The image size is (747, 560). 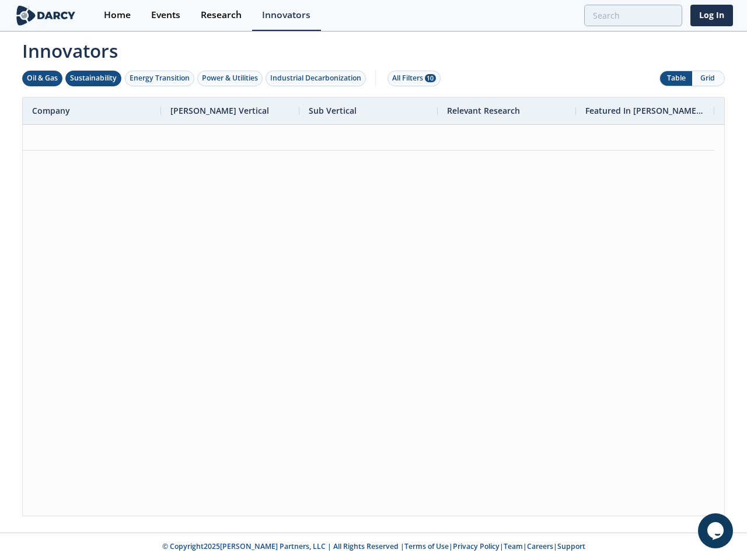 What do you see at coordinates (332, 110) in the screenshot?
I see `span: Sub Vertical` at bounding box center [332, 110].